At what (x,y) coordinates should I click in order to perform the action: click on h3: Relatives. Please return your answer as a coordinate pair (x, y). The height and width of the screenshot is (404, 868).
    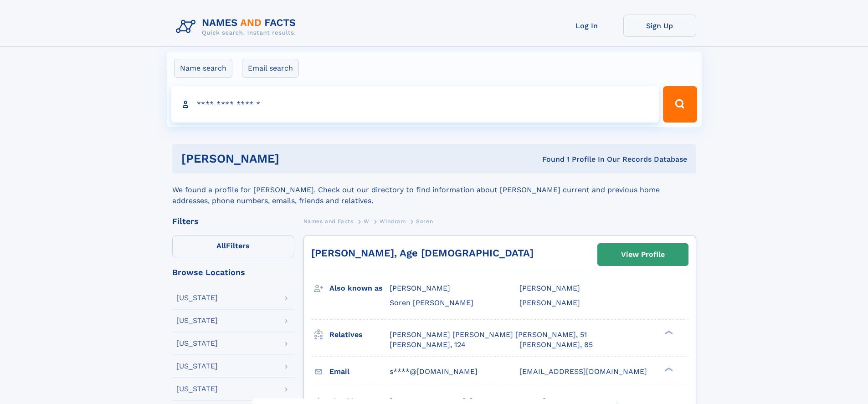
    Looking at the image, I should click on (360, 335).